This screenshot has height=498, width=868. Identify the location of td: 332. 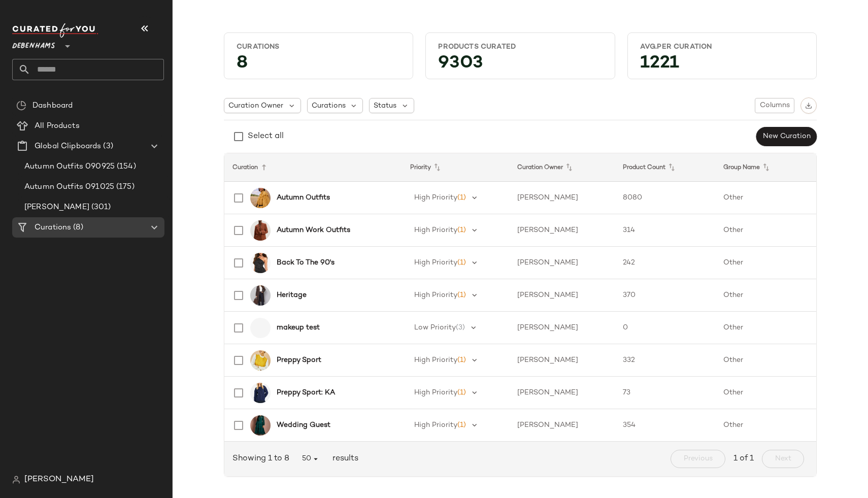
(665, 361).